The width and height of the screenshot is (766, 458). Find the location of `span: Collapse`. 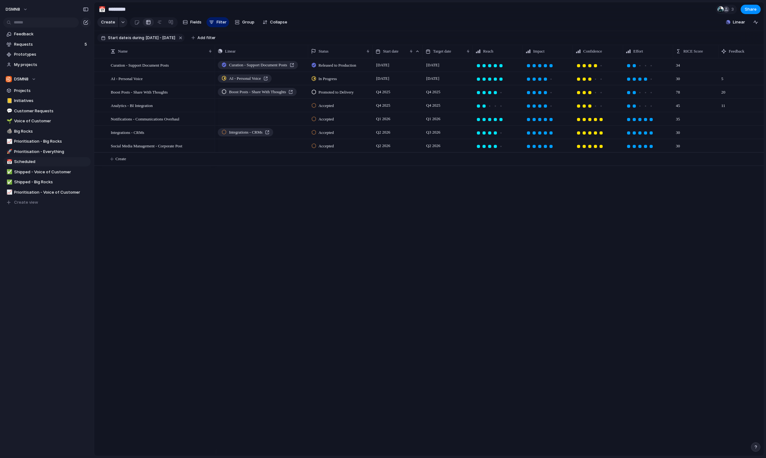

span: Collapse is located at coordinates (278, 22).